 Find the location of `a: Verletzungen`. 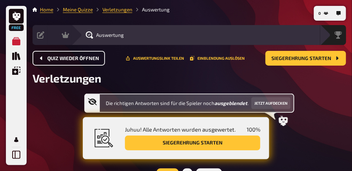

a: Verletzungen is located at coordinates (117, 10).